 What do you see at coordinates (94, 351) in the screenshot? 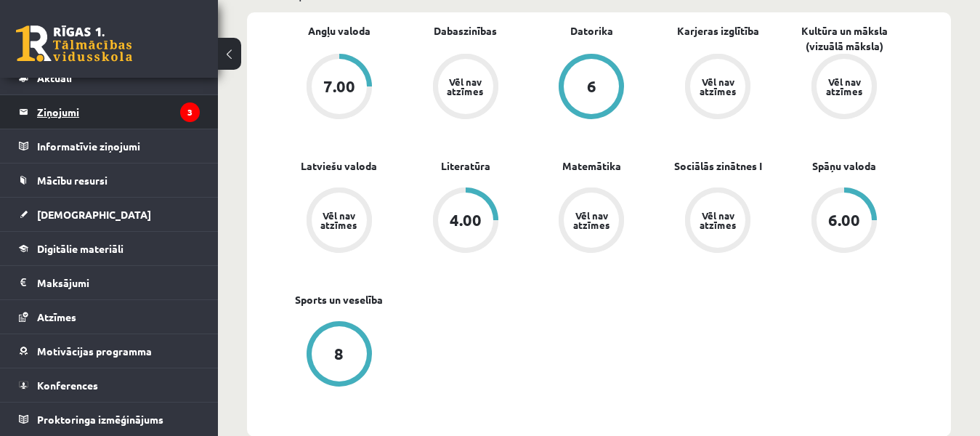
I see `span: Motivācijas programma` at bounding box center [94, 351].